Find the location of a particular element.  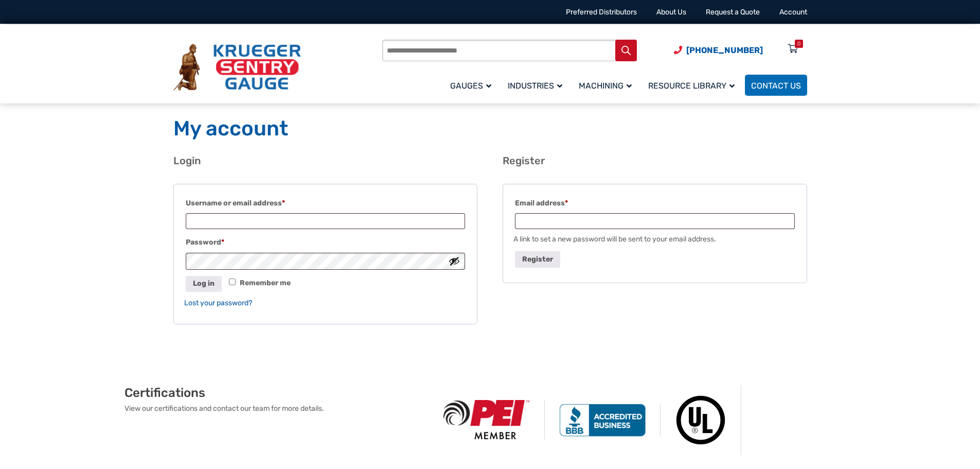

span: Machining is located at coordinates (605, 85).